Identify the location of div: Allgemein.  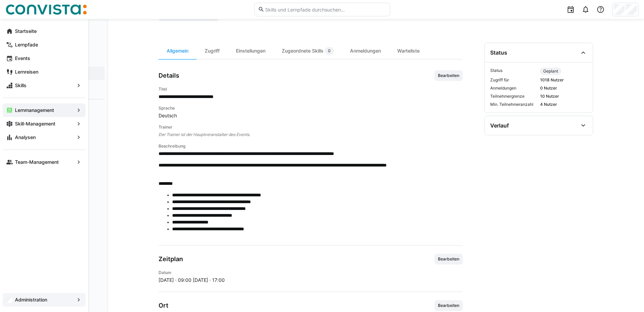
(178, 51).